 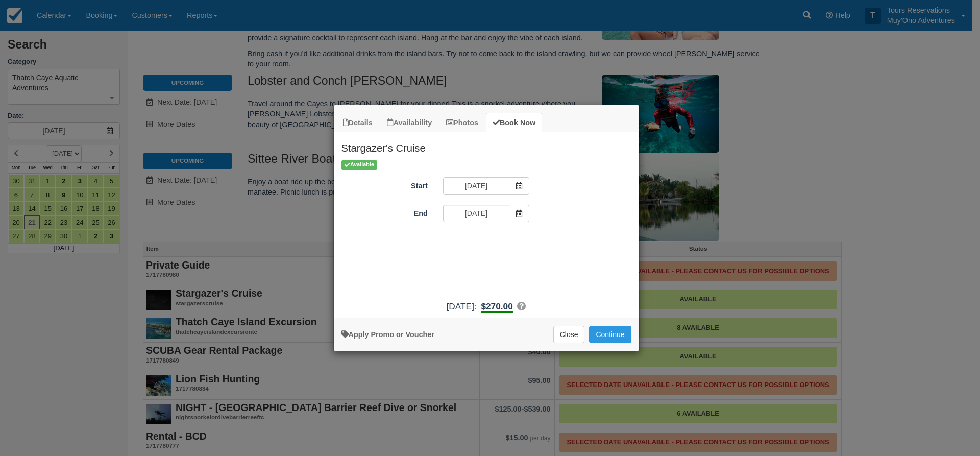 What do you see at coordinates (497, 306) in the screenshot?
I see `span: $270.00` at bounding box center [497, 306].